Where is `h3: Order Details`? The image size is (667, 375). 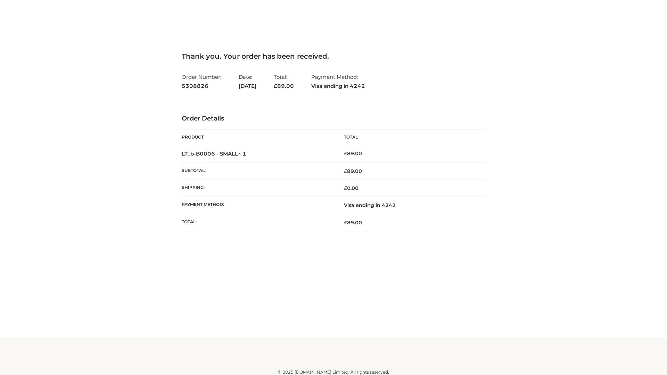
h3: Order Details is located at coordinates (333, 119).